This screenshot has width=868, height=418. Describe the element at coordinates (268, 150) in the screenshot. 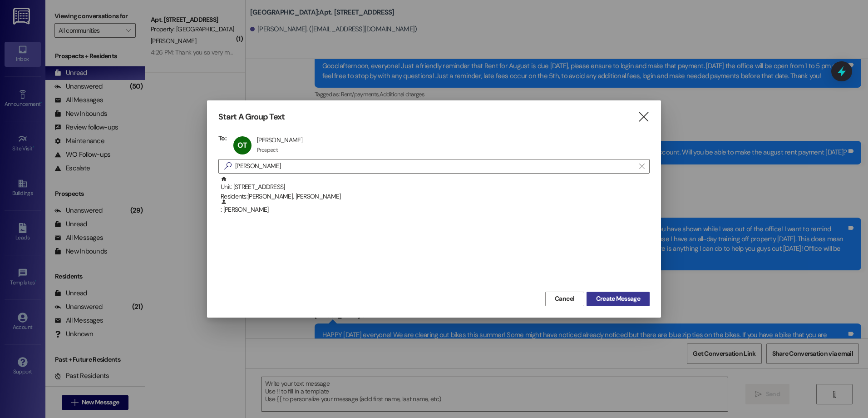

I see `div: Prospect` at that location.